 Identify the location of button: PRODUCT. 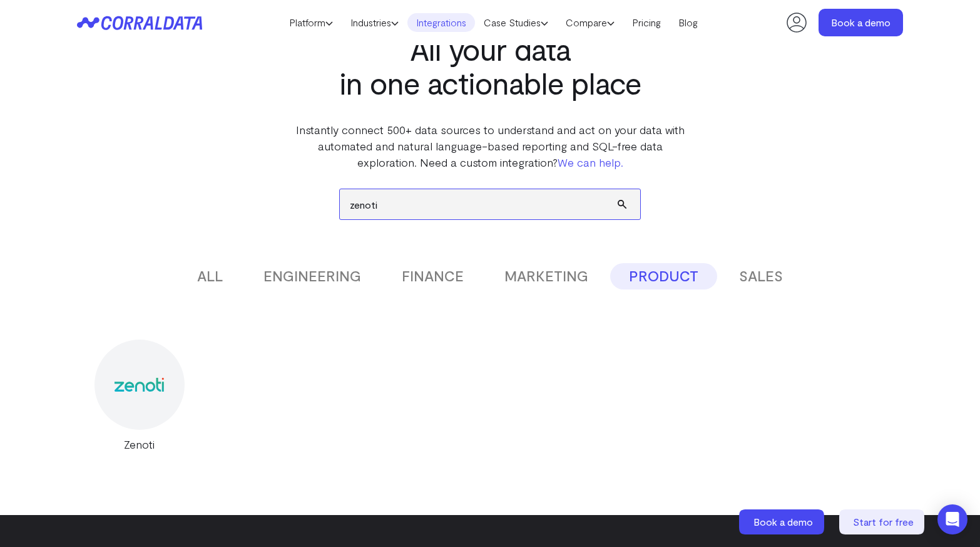
(663, 276).